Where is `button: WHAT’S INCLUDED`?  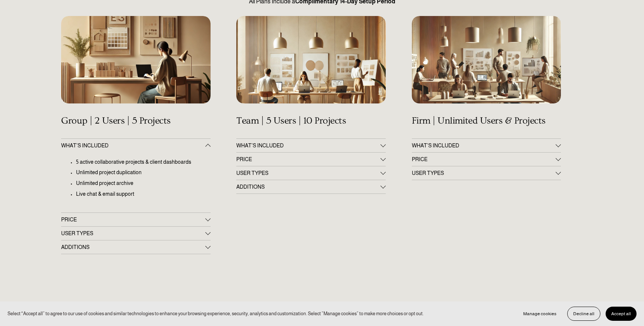
button: WHAT’S INCLUDED is located at coordinates (487, 145).